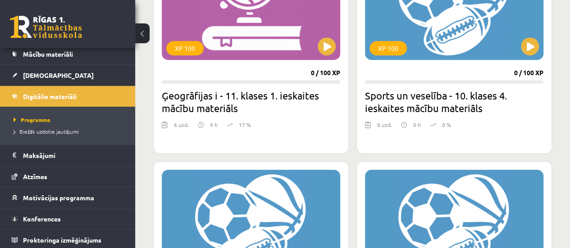 This screenshot has width=570, height=248. What do you see at coordinates (68, 198) in the screenshot?
I see `a: Motivācijas programma` at bounding box center [68, 198].